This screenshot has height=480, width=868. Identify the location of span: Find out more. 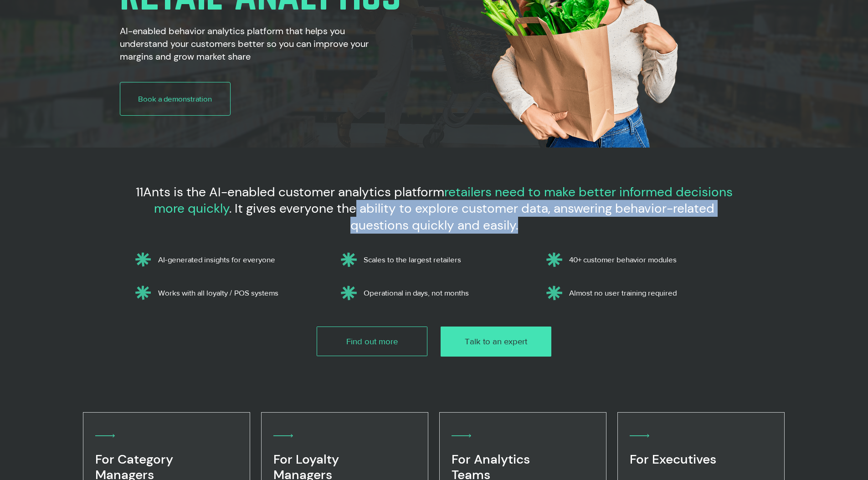
(372, 342).